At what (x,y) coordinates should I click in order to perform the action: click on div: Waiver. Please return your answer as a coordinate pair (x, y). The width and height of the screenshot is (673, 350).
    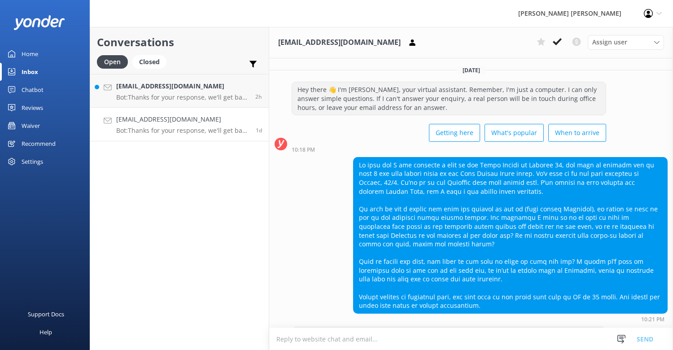
    Looking at the image, I should click on (31, 126).